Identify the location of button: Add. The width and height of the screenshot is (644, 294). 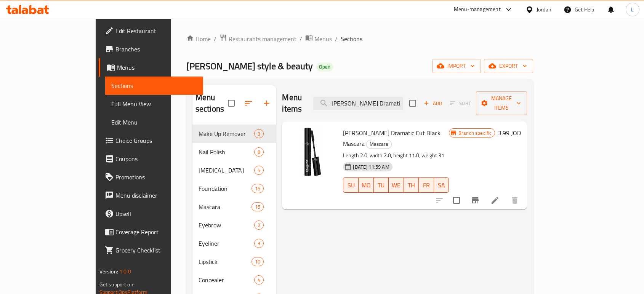
(433, 103).